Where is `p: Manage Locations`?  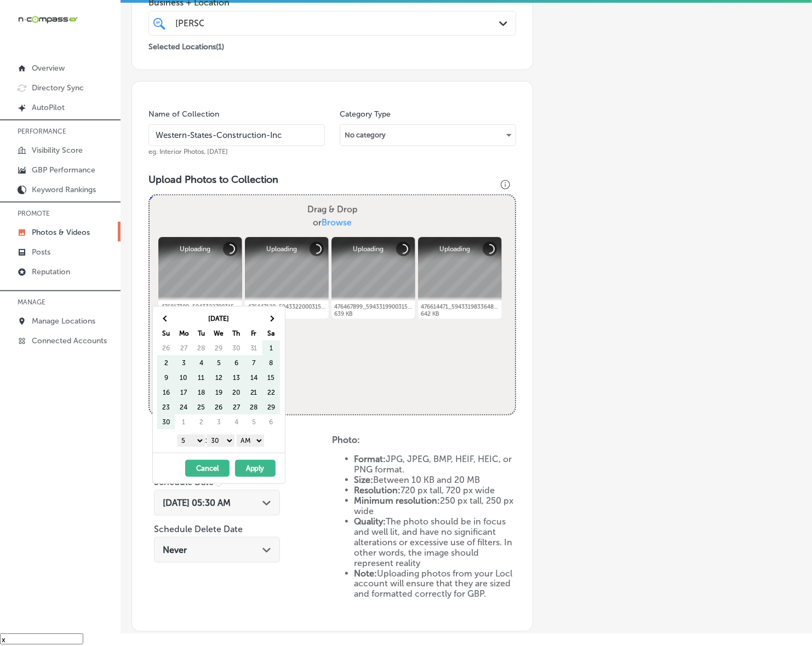 p: Manage Locations is located at coordinates (63, 321).